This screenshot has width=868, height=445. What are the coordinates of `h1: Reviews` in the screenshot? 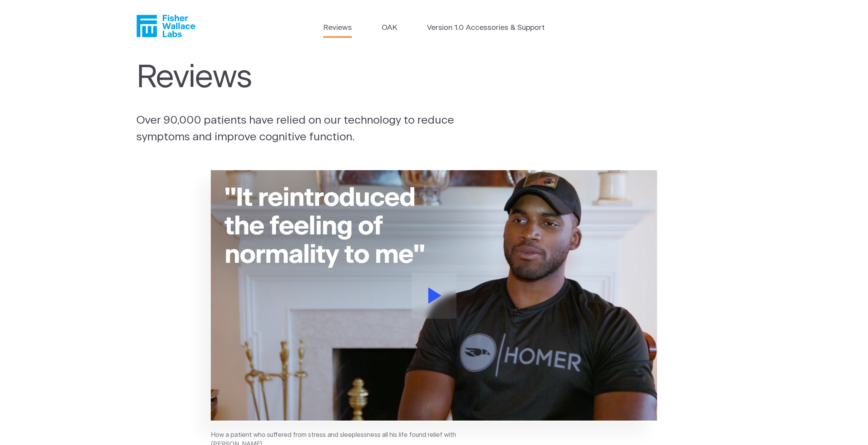 It's located at (304, 78).